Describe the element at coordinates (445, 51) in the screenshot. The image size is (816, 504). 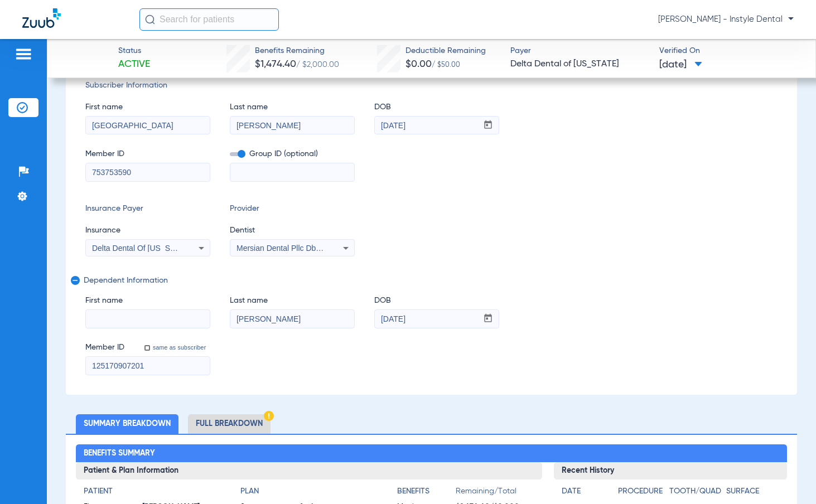
I see `span: Deductible Remaining` at that location.